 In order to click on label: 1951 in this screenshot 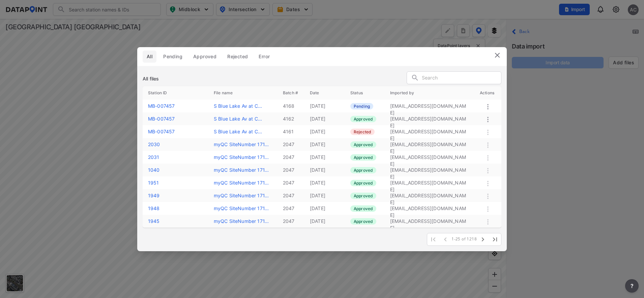, I will do `click(153, 182)`.